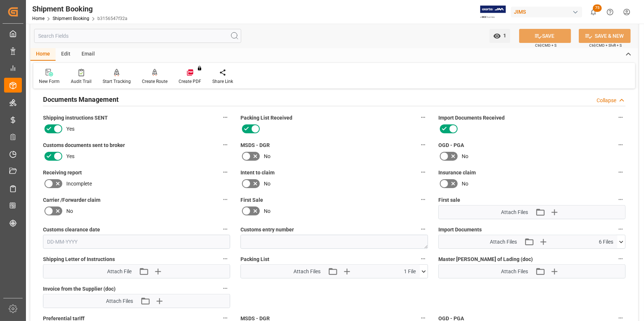 The image size is (644, 321). Describe the element at coordinates (593, 12) in the screenshot. I see `button: show 75 new notifications` at that location.